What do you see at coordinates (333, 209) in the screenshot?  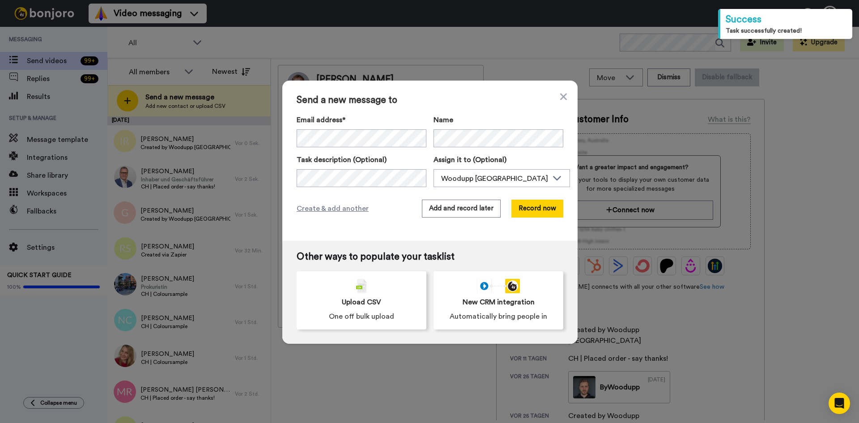 I see `span: Create & add another` at bounding box center [333, 209].